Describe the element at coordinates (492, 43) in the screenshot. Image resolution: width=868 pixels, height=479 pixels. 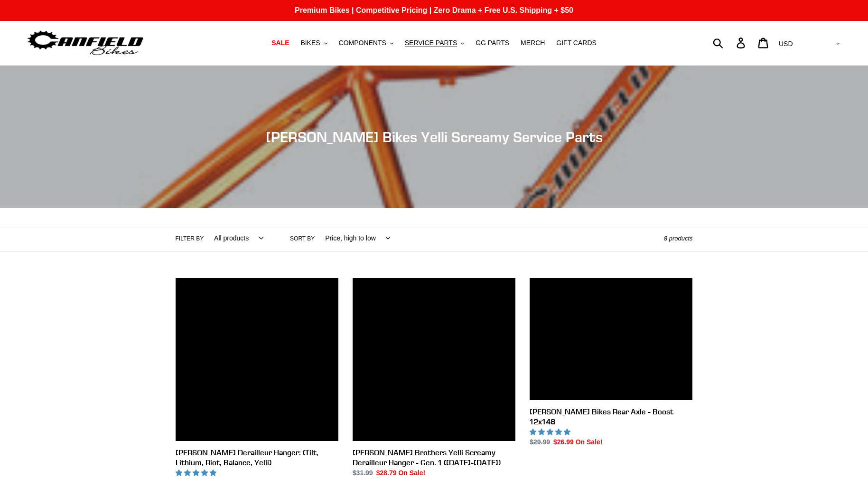
I see `a: GG PARTS` at that location.